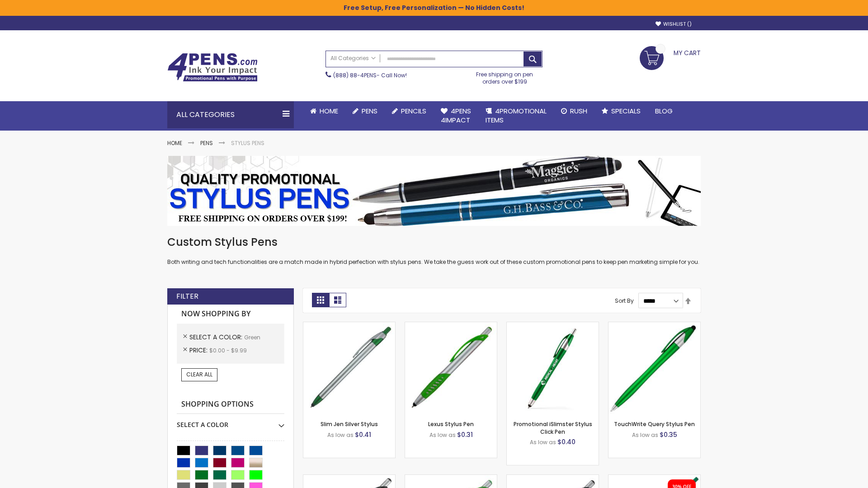  I want to click on label: Sort By, so click(625, 301).